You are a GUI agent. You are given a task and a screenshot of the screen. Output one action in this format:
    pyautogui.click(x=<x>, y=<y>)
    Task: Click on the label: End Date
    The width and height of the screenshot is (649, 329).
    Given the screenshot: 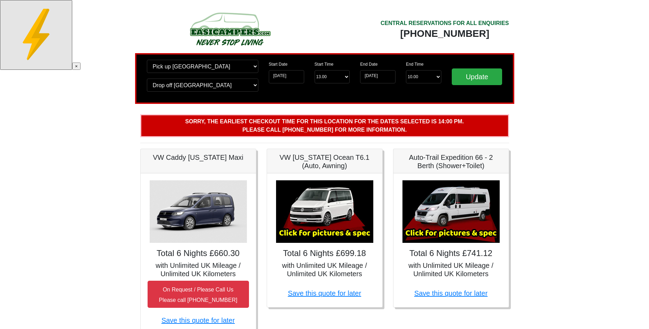 What is the action you would take?
    pyautogui.click(x=369, y=64)
    